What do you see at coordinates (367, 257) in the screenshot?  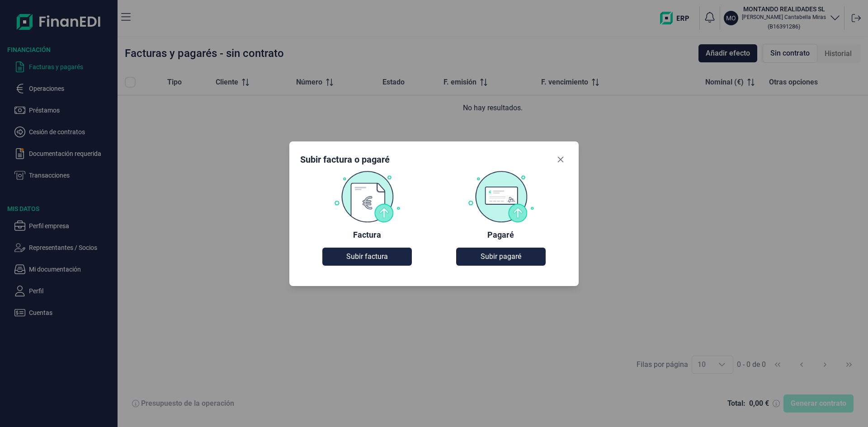 I see `span: Subir factura` at bounding box center [367, 257].